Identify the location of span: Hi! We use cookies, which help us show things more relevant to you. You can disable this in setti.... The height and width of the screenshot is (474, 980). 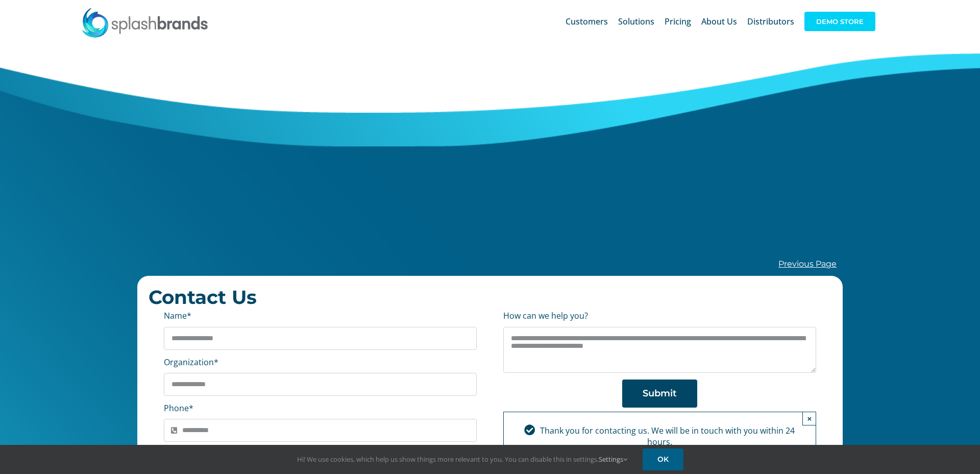
(463, 458).